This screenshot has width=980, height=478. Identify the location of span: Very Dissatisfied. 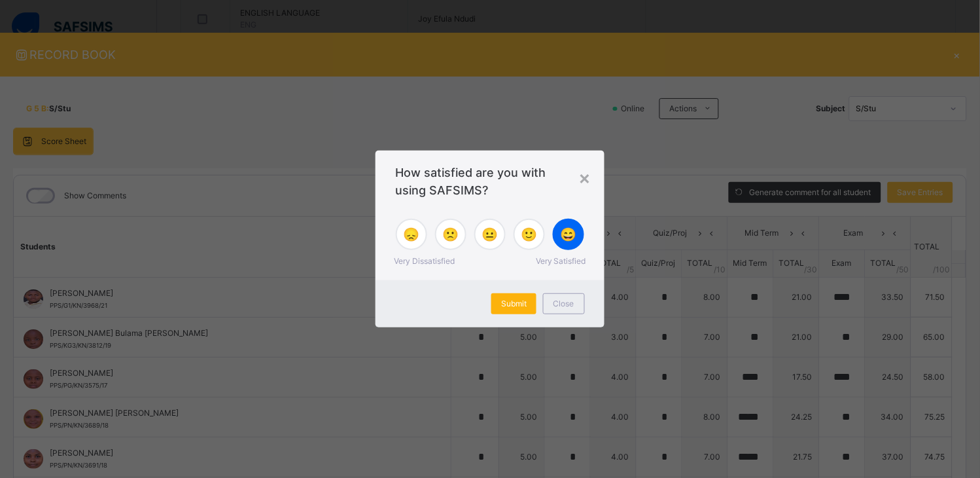
(424, 261).